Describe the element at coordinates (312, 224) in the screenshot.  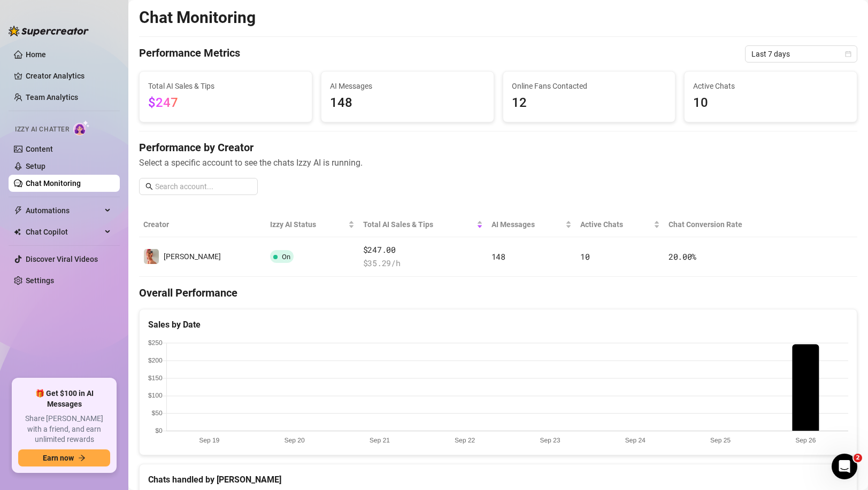
I see `th: Izzy AI Status` at that location.